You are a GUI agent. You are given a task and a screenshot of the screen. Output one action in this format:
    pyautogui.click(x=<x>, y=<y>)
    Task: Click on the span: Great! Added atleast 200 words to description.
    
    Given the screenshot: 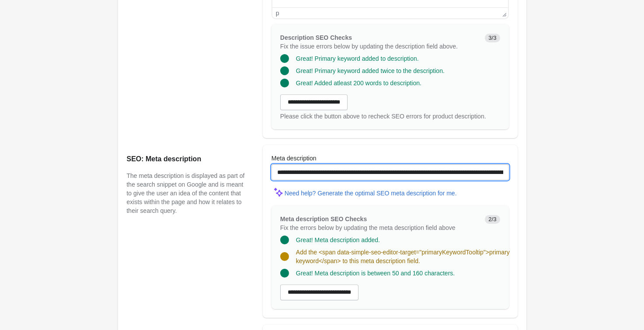 What is the action you would take?
    pyautogui.click(x=358, y=83)
    